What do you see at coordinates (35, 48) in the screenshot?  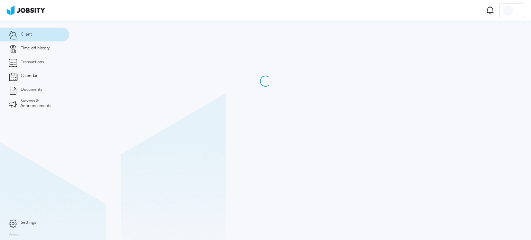 I see `span: Time off history` at bounding box center [35, 48].